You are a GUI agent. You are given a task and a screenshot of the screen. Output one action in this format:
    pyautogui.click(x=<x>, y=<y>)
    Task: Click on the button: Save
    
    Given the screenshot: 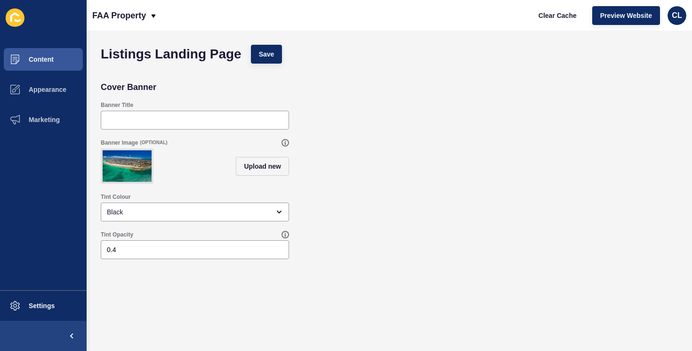 What is the action you would take?
    pyautogui.click(x=266, y=54)
    